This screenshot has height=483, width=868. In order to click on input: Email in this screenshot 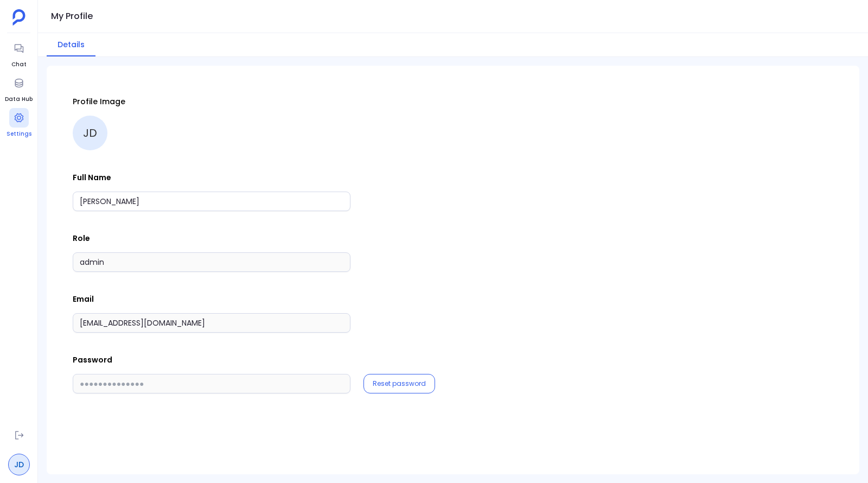, I will do `click(212, 323)`.